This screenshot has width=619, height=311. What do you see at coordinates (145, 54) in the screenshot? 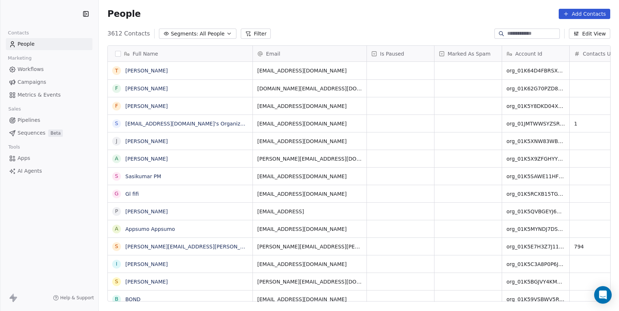
I see `span: Full Name` at bounding box center [145, 54].